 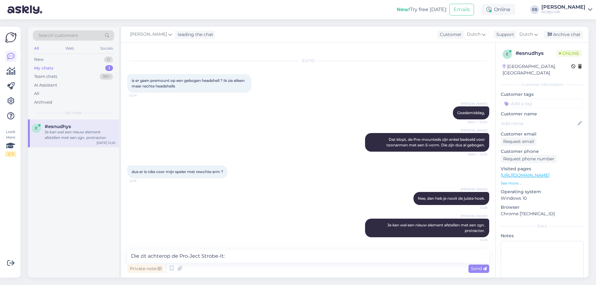 What do you see at coordinates (504, 34) in the screenshot?
I see `div: Support` at bounding box center [504, 34].